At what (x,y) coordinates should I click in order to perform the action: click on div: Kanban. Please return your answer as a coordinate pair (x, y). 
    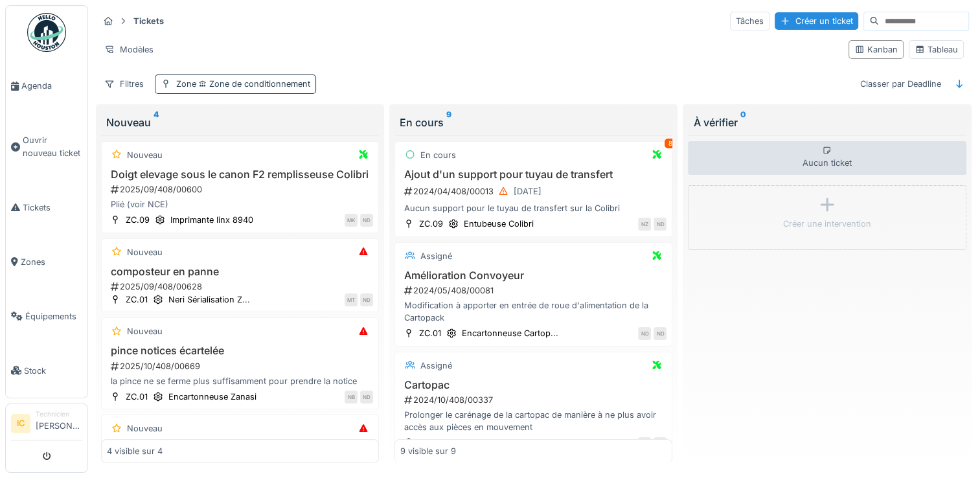
    Looking at the image, I should click on (876, 49).